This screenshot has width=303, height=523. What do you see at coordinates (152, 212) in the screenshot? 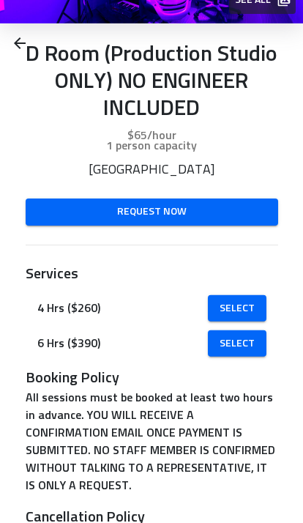
I see `span: Request Now` at bounding box center [152, 212].